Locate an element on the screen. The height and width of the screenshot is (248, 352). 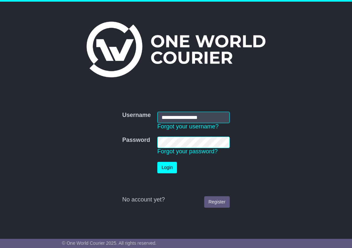
button: Login is located at coordinates (167, 167).